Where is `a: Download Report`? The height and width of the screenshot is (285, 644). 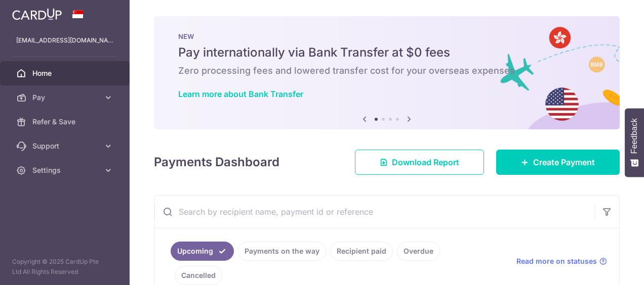 a: Download Report is located at coordinates (419, 162).